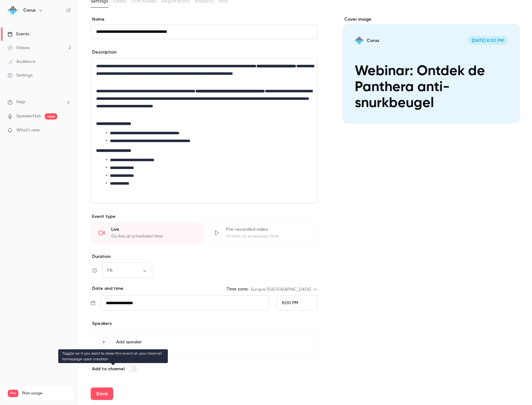 The image size is (532, 405). Describe the element at coordinates (204, 131) in the screenshot. I see `div: editor` at that location.